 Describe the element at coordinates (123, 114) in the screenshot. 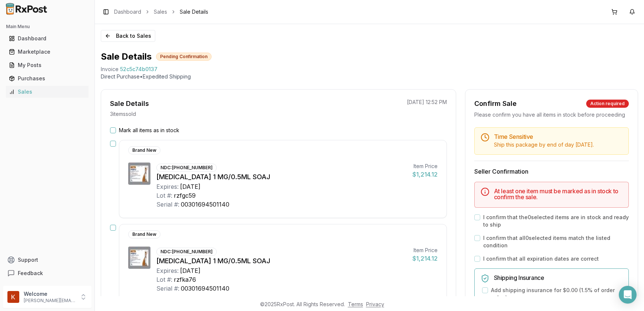

I see `p: 3 item s sold` at that location.